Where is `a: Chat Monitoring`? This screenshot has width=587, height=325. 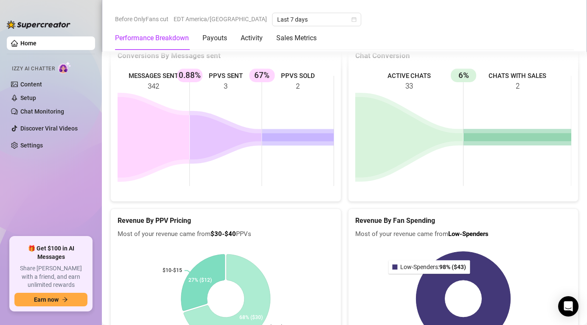 a: Chat Monitoring is located at coordinates (42, 112).